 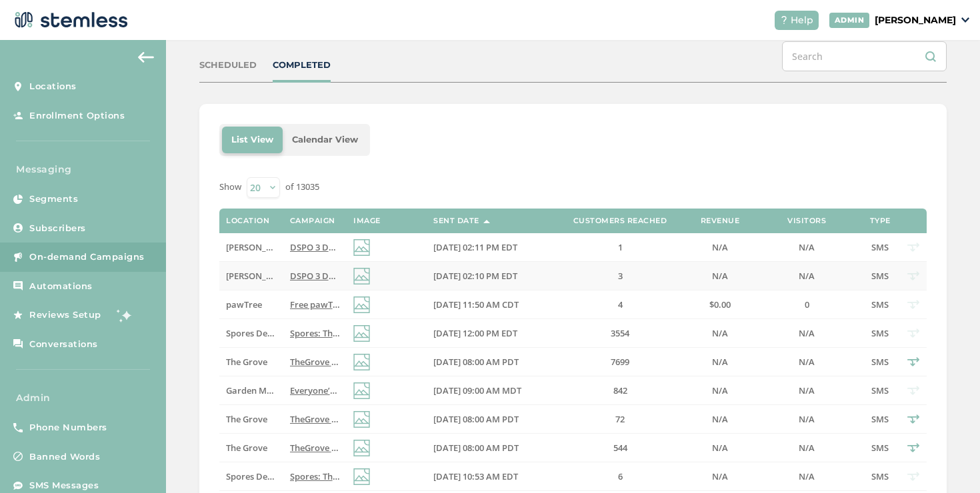 What do you see at coordinates (63, 344) in the screenshot?
I see `span: Conversations` at bounding box center [63, 344].